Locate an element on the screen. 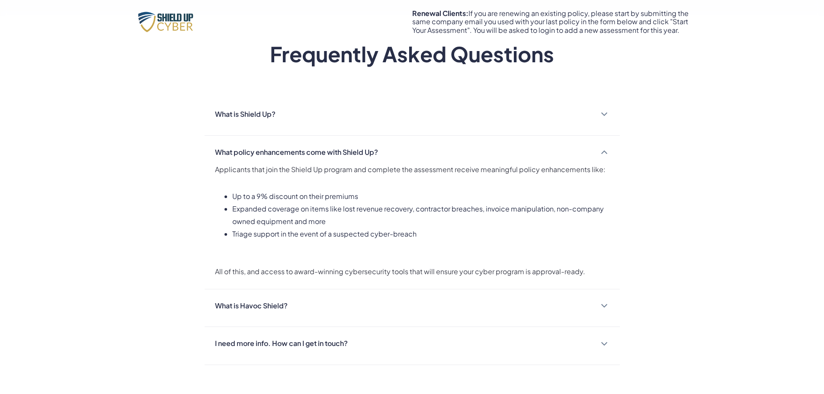 This screenshot has height=394, width=824. li: Up to a 9% discount on their premiums is located at coordinates (421, 196).